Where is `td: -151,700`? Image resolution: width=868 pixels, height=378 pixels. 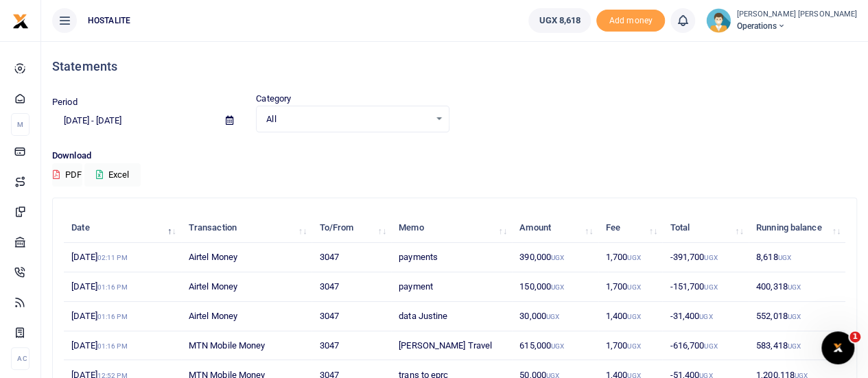
td: -151,700 is located at coordinates (705, 287).